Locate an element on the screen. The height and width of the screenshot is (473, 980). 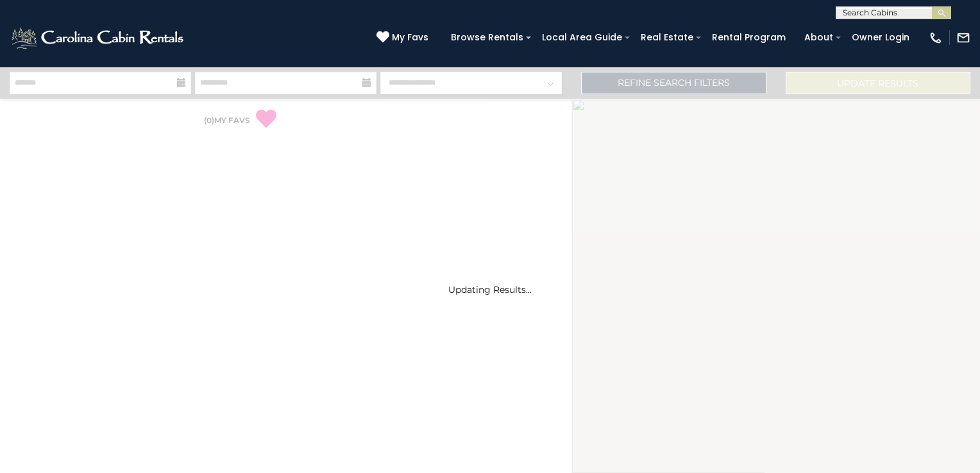
a: Browse Rentals is located at coordinates (487, 37).